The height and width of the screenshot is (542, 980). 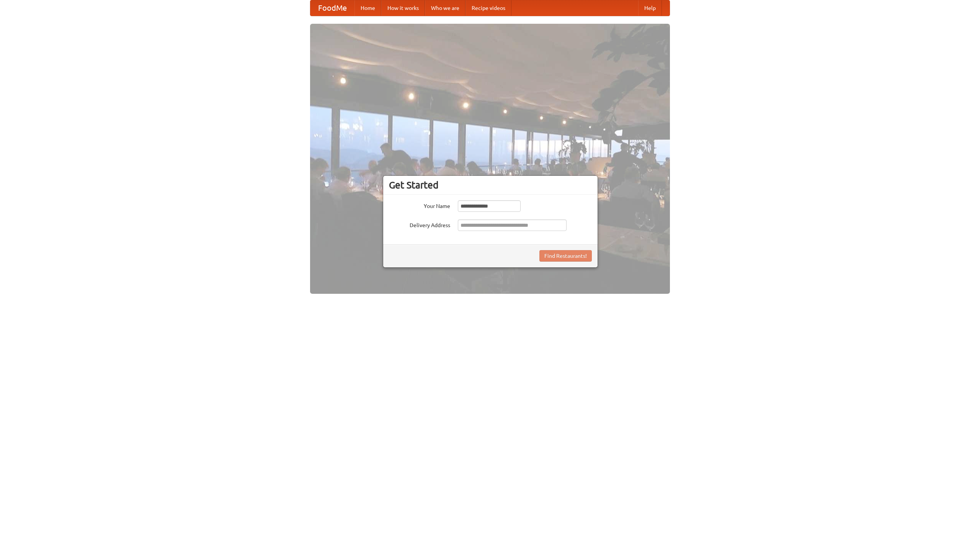 I want to click on label: Delivery Address, so click(x=419, y=224).